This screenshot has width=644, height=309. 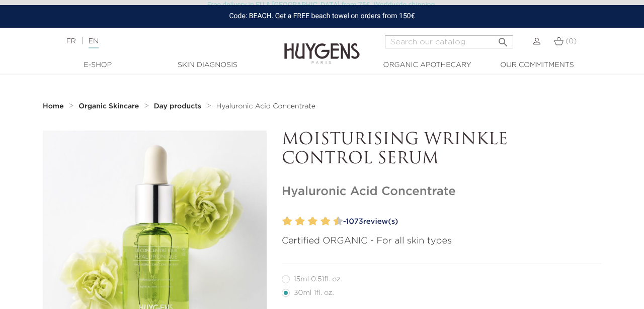 What do you see at coordinates (537, 65) in the screenshot?
I see `a: Our commitments` at bounding box center [537, 65].